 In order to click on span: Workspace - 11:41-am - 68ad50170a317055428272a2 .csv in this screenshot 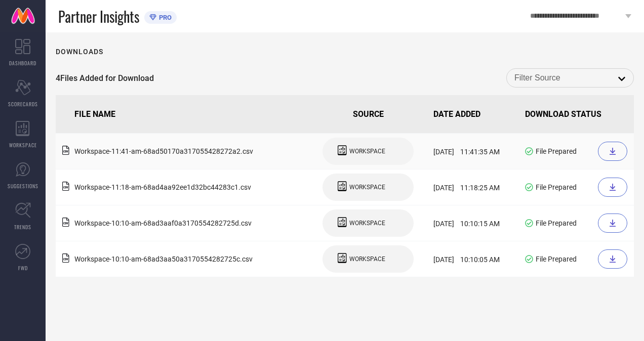, I will do `click(164, 151)`.